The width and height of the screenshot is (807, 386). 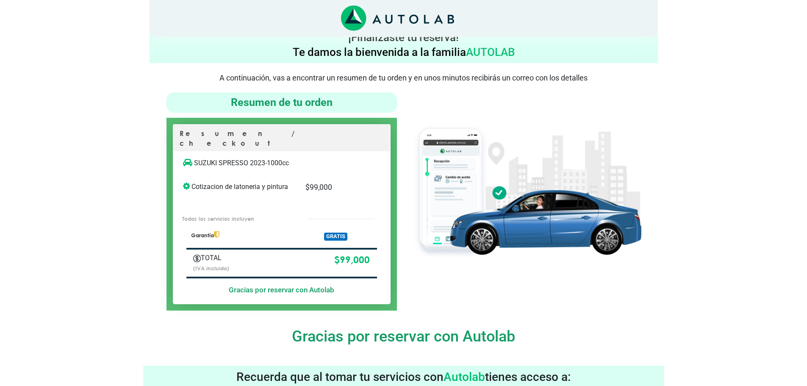 I want to click on p: Garantía, so click(x=242, y=235).